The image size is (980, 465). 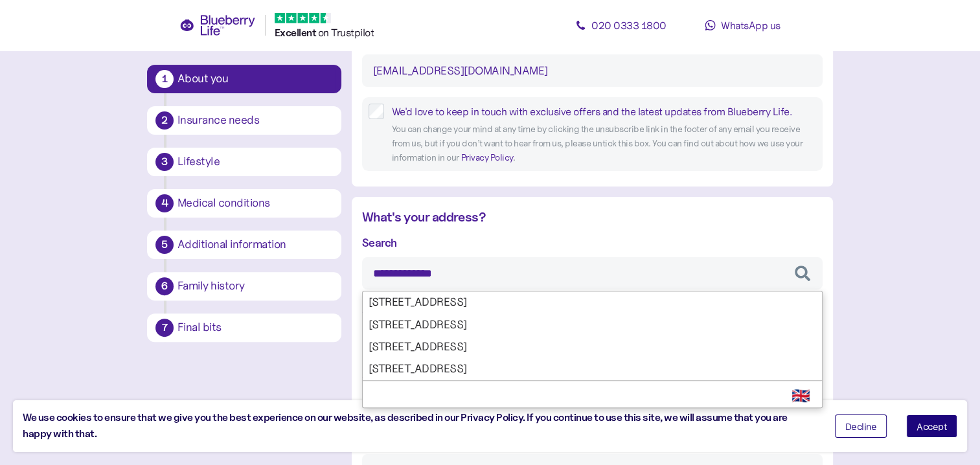 What do you see at coordinates (592, 325) in the screenshot?
I see `li: 35 Birley Moor Drive, Sheffield, S12` at bounding box center [592, 325].